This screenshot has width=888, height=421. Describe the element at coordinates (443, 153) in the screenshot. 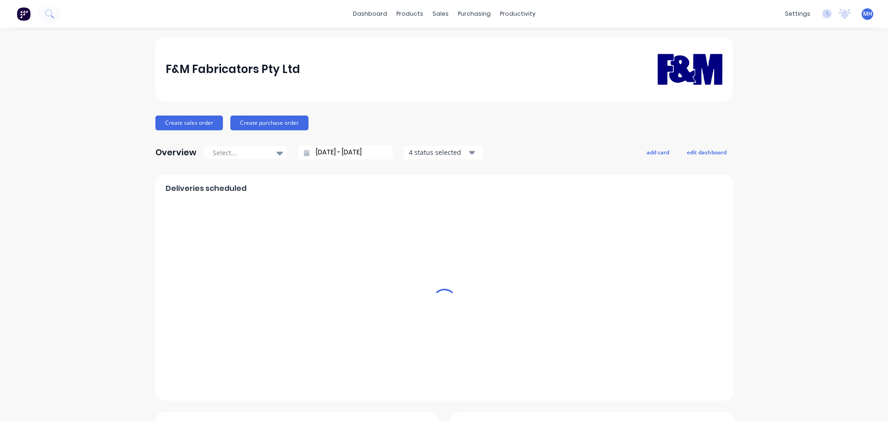

I see `button: 4 status selected` at that location.